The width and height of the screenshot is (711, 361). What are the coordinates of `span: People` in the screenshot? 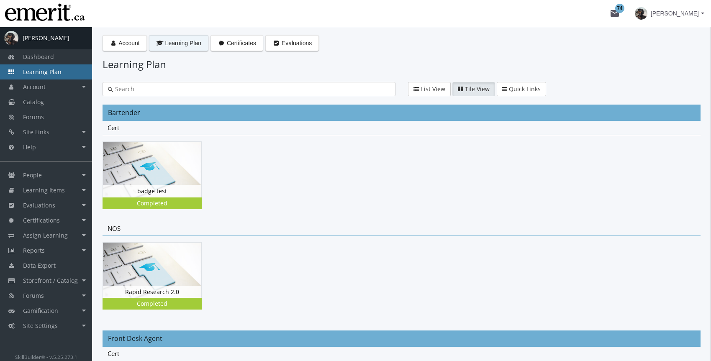 It's located at (32, 175).